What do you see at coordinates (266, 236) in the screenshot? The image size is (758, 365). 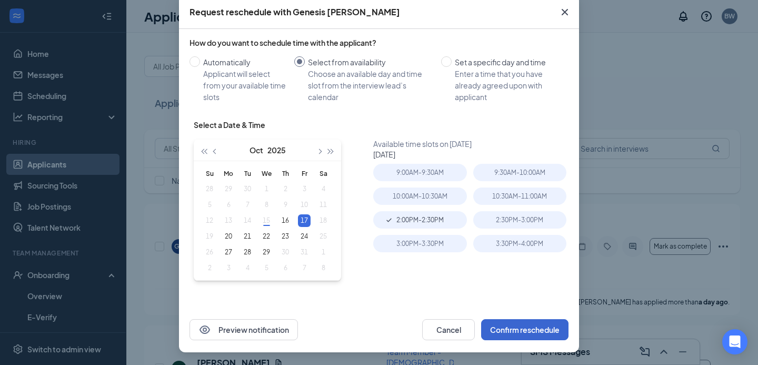 I see `div: 22` at bounding box center [266, 236].